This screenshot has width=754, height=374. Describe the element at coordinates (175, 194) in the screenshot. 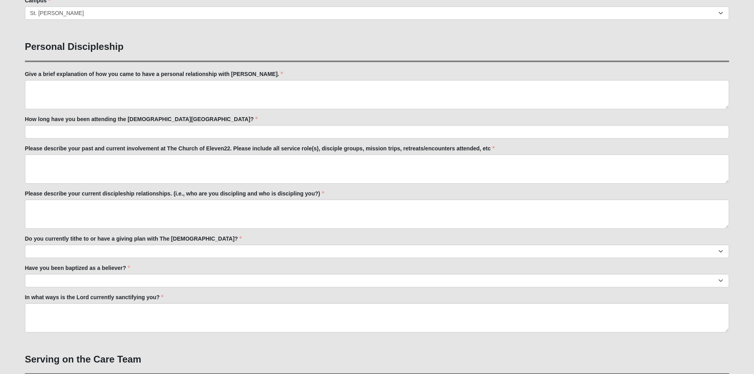

I see `label: Please describe your current discipleship relationships. (i.e., who are you discipling and who is...` at that location.